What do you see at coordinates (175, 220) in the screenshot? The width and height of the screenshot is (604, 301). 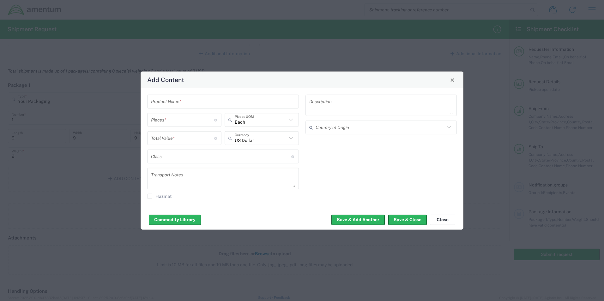 I see `button: Commodity Library` at bounding box center [175, 220].